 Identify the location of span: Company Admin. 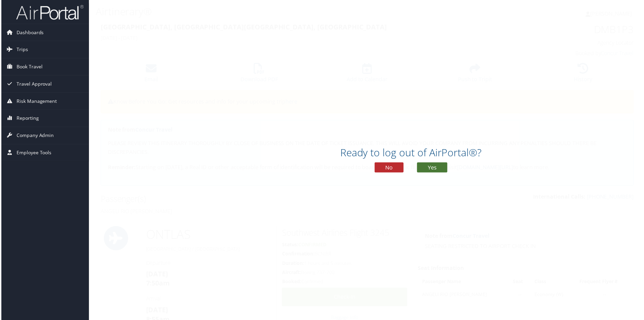
(34, 136).